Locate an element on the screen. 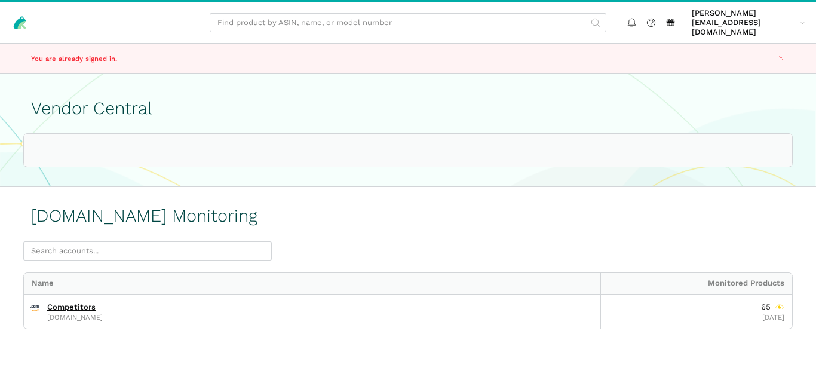 This screenshot has width=816, height=383. div: Name is located at coordinates (312, 284).